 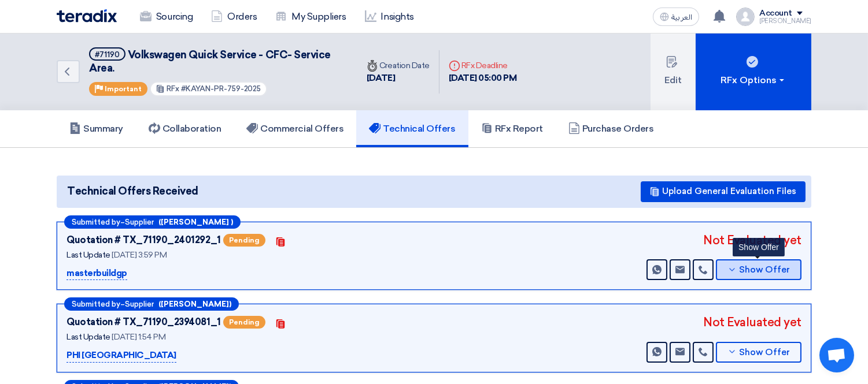 I want to click on span: #KAYAN-PR-759-2025, so click(x=221, y=89).